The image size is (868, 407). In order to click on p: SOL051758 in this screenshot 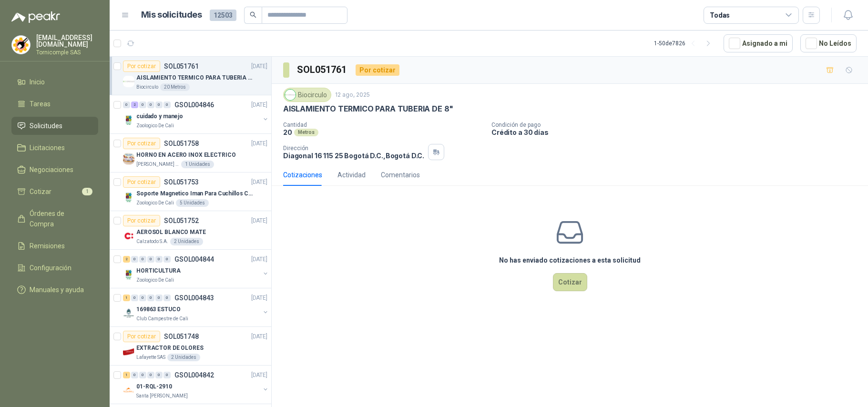, I will do `click(181, 143)`.